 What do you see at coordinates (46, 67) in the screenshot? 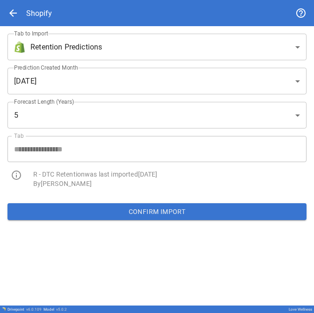
I see `label: Prediction Created Month` at bounding box center [46, 67].